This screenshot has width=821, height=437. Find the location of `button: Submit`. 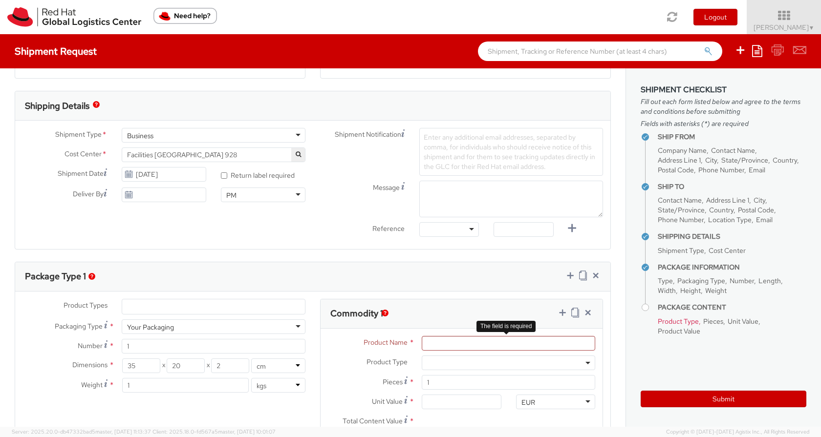

button: Submit is located at coordinates (723, 399).